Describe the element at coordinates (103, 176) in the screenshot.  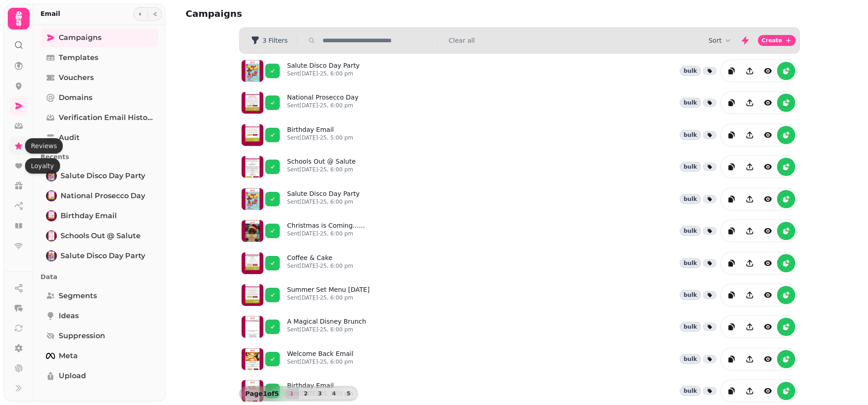
I see `span: Salute Disco Day Party` at that location.